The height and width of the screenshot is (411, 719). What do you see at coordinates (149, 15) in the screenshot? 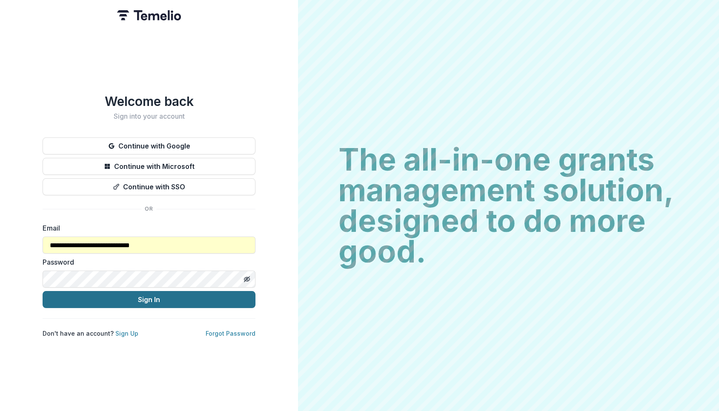
I see `img: Temelio` at bounding box center [149, 15].